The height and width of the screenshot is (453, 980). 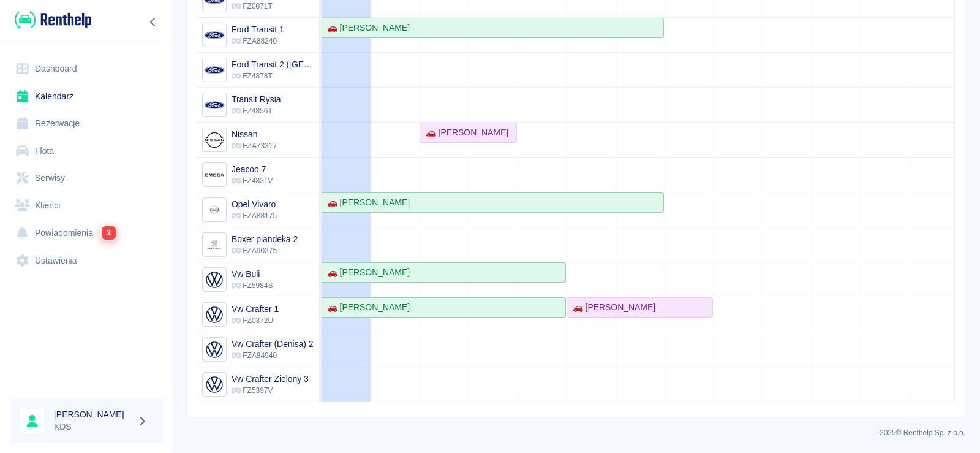 I want to click on a: Dashboard, so click(x=86, y=68).